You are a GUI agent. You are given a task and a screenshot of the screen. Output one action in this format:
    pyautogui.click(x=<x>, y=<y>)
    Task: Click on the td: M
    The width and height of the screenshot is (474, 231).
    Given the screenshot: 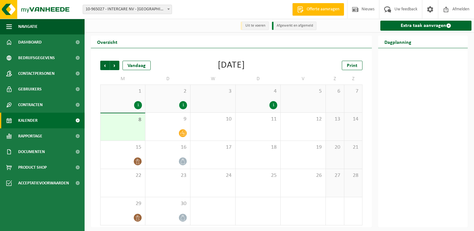 What is the action you would take?
    pyautogui.click(x=123, y=79)
    